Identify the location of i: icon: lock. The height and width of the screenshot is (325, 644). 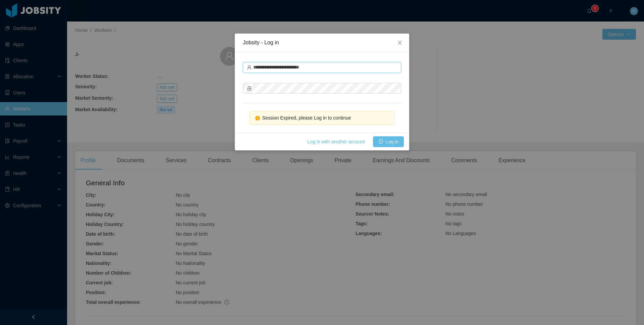
(249, 88).